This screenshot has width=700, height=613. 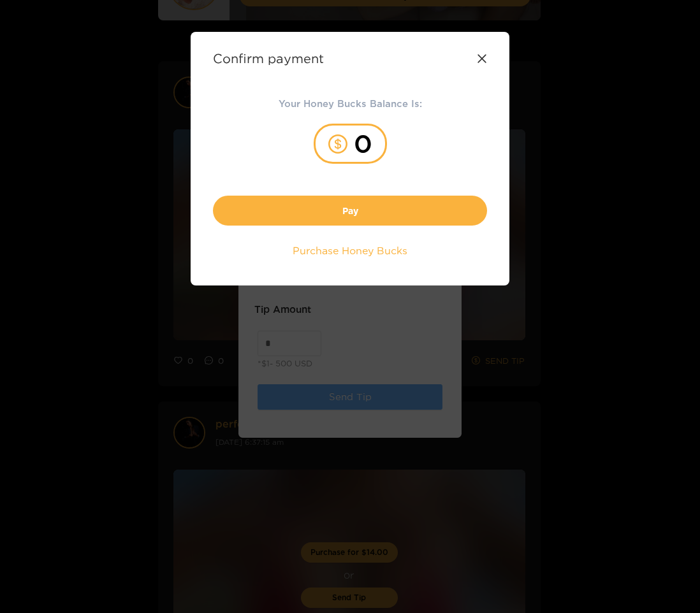 I want to click on h2: Your Honey Bucks Balance Is:, so click(x=350, y=103).